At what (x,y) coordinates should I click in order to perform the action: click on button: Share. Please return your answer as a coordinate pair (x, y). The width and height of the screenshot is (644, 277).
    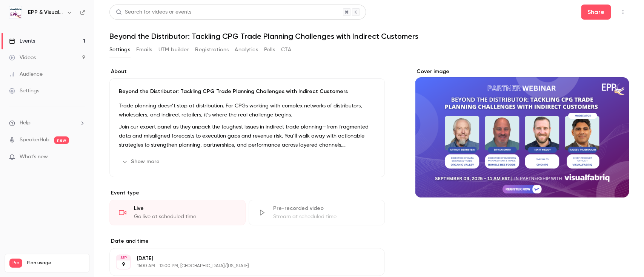
    Looking at the image, I should click on (596, 12).